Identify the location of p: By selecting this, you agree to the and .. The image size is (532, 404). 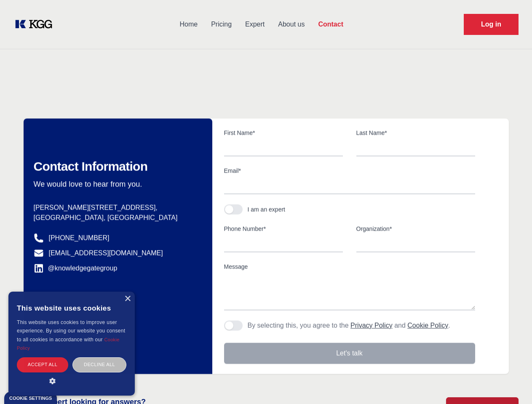
(349, 326).